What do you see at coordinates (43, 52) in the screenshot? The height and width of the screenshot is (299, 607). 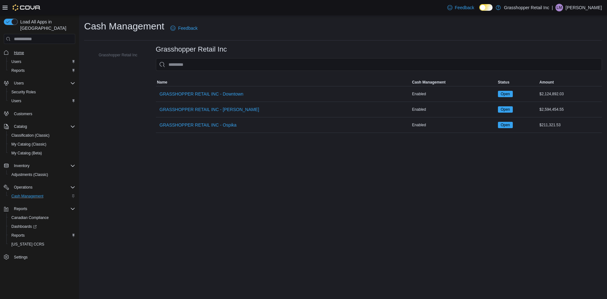 I see `span: Home` at bounding box center [43, 52].